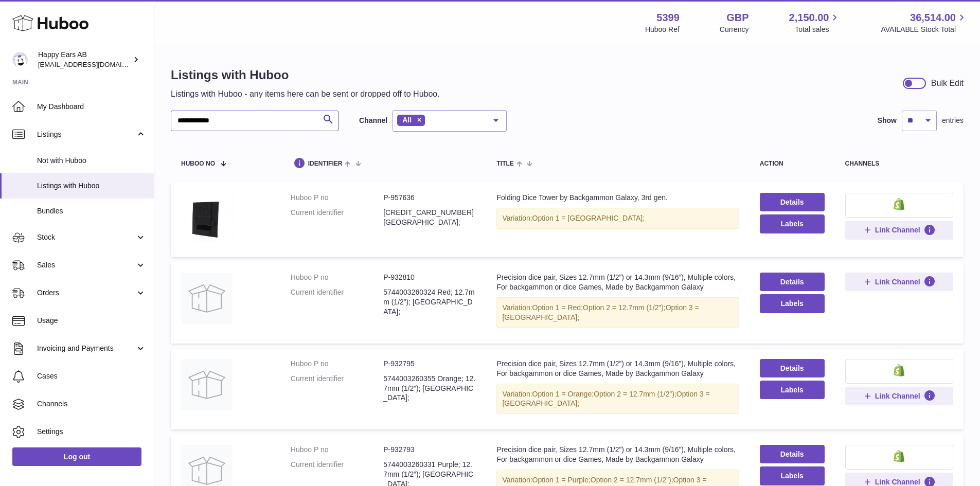 Image resolution: width=980 pixels, height=486 pixels. Describe the element at coordinates (947, 83) in the screenshot. I see `div: Bulk Edit` at that location.